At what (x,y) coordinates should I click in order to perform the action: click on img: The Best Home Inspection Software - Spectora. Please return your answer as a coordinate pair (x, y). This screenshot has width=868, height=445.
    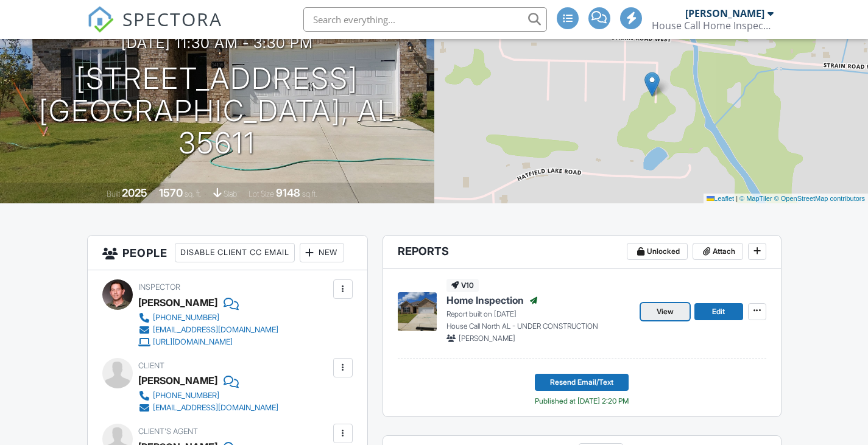
    Looking at the image, I should click on (101, 20).